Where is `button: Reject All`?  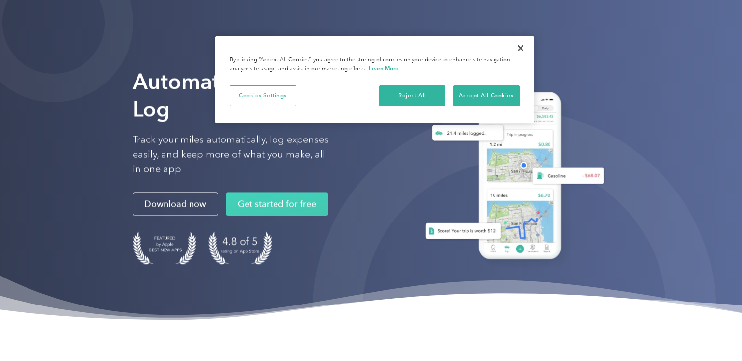 button: Reject All is located at coordinates (412, 96).